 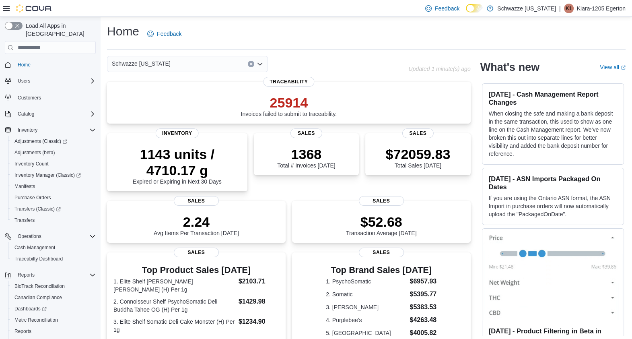 What do you see at coordinates (47, 175) in the screenshot?
I see `span: Inventory Manager (Classic)` at bounding box center [47, 175].